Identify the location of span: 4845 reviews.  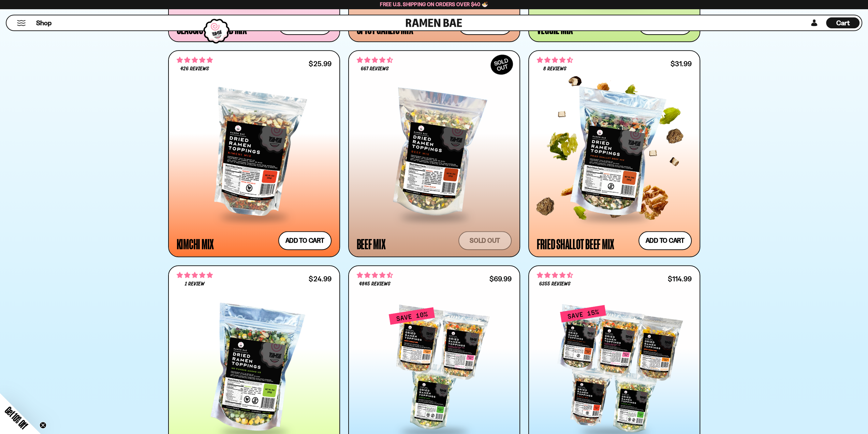
(375, 284).